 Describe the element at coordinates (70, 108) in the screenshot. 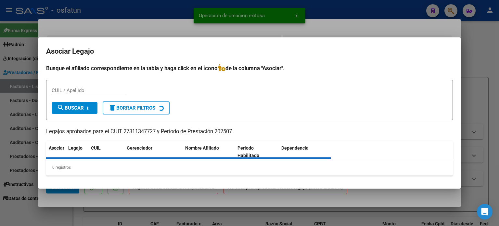

I see `span: Buscar` at that location.